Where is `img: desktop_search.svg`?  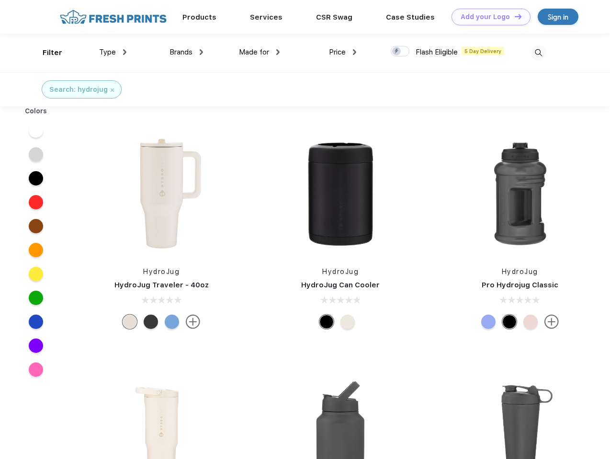 img: desktop_search.svg is located at coordinates (538, 53).